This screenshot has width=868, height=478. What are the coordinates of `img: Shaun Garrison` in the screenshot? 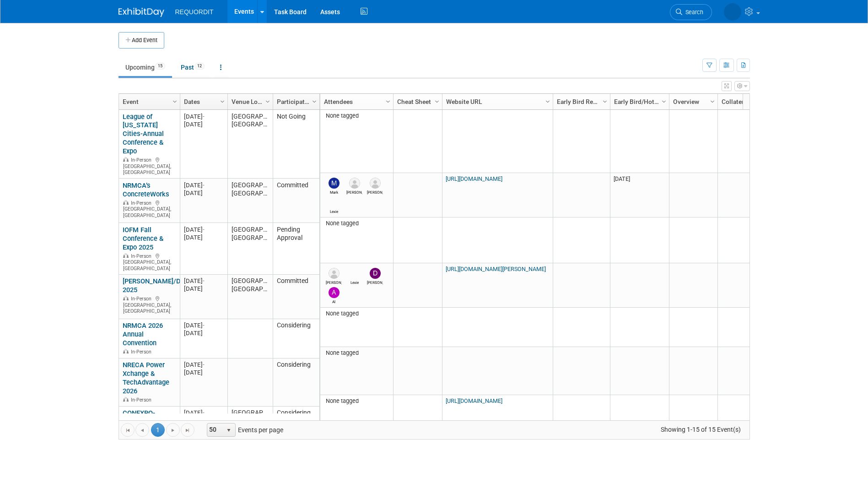 It's located at (355, 183).